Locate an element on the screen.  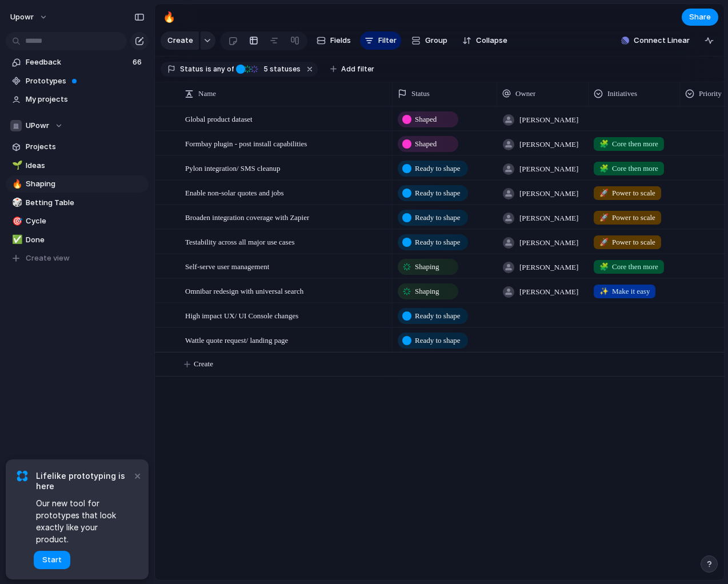
span: Fields is located at coordinates (340, 40).